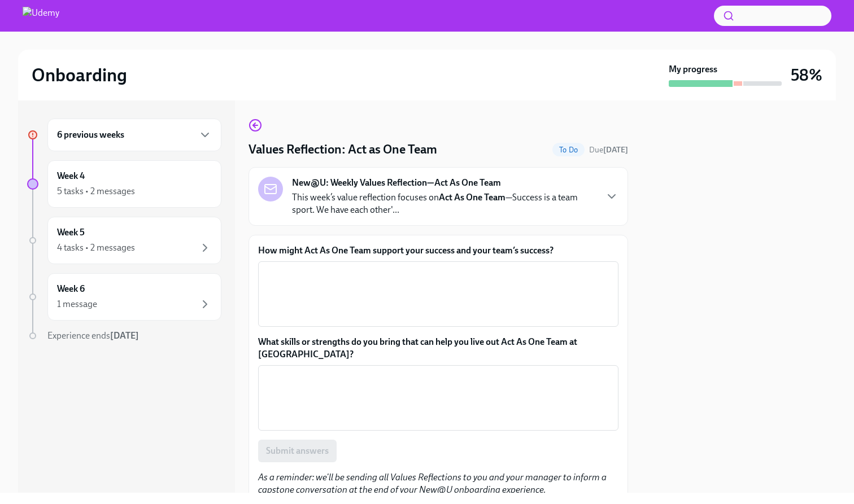 Image resolution: width=854 pixels, height=504 pixels. Describe the element at coordinates (438, 250) in the screenshot. I see `label: How might Act As One Team support your success and your team’s success?` at that location.